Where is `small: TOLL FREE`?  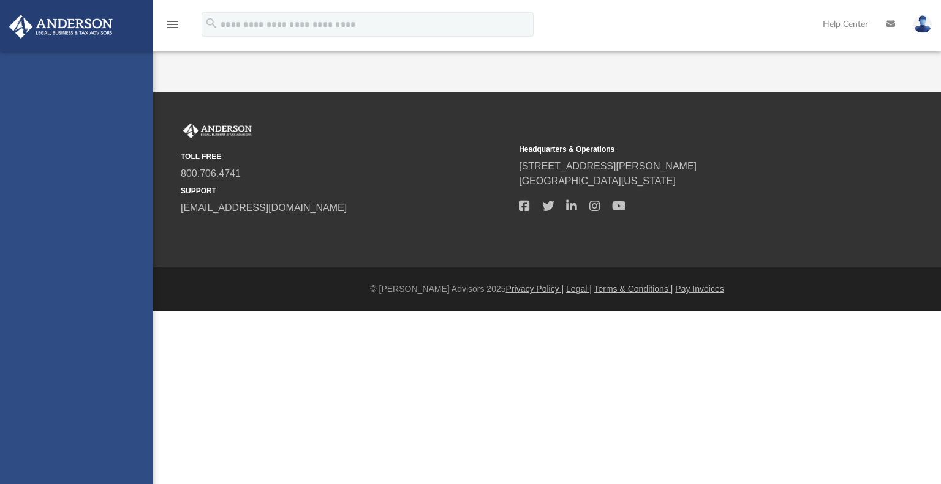 small: TOLL FREE is located at coordinates (345, 157).